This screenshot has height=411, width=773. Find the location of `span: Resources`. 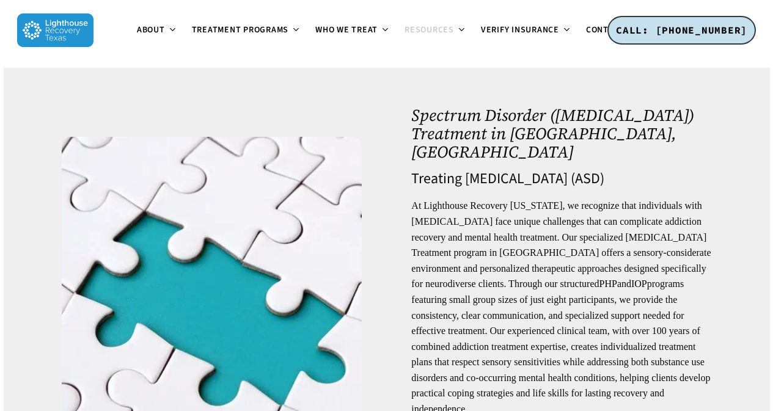

span: Resources is located at coordinates (429, 30).